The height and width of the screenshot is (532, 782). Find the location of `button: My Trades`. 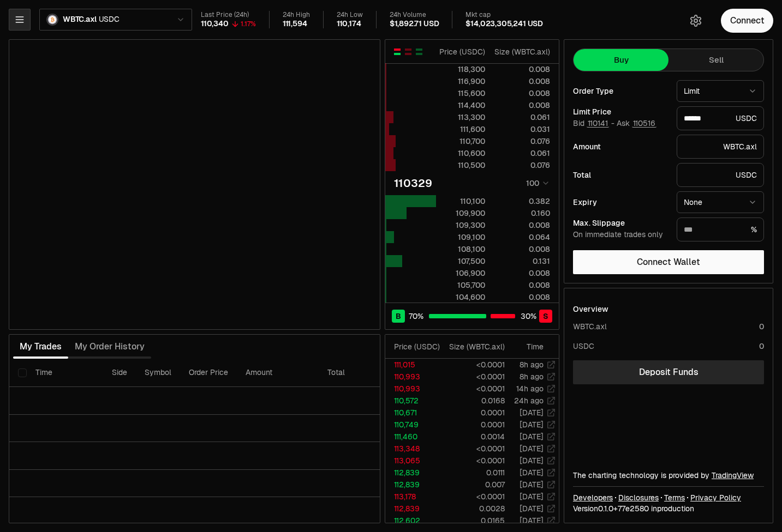

button: My Trades is located at coordinates (40, 347).